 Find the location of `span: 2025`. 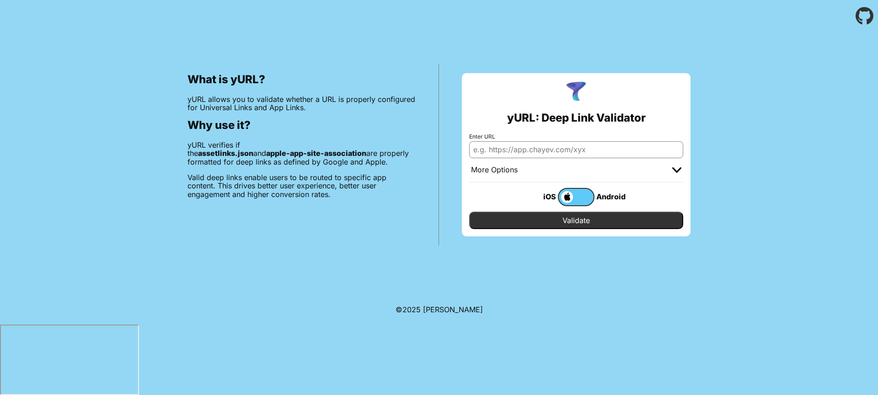

span: 2025 is located at coordinates (411, 310).